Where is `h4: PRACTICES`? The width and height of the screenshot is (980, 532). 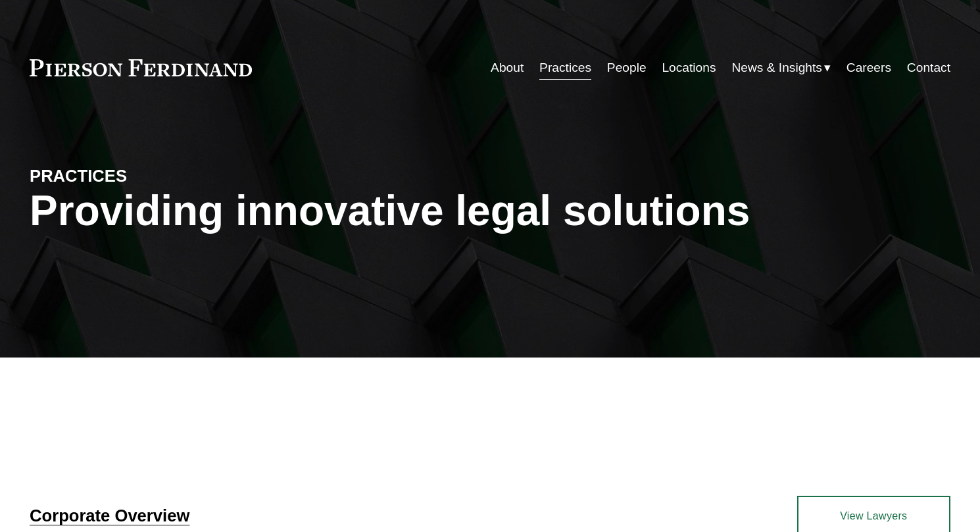
h4: PRACTICES is located at coordinates (145, 175).